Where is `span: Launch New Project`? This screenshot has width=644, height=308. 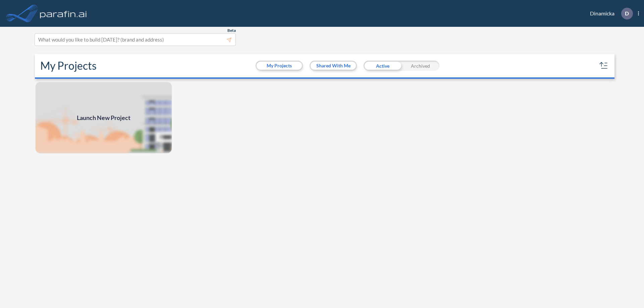 span: Launch New Project is located at coordinates (103, 118).